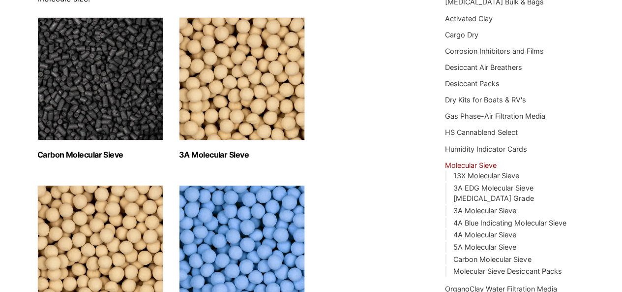 This screenshot has height=292, width=622. Describe the element at coordinates (494, 51) in the screenshot. I see `a: Corrosion Inhibitors and Films` at that location.